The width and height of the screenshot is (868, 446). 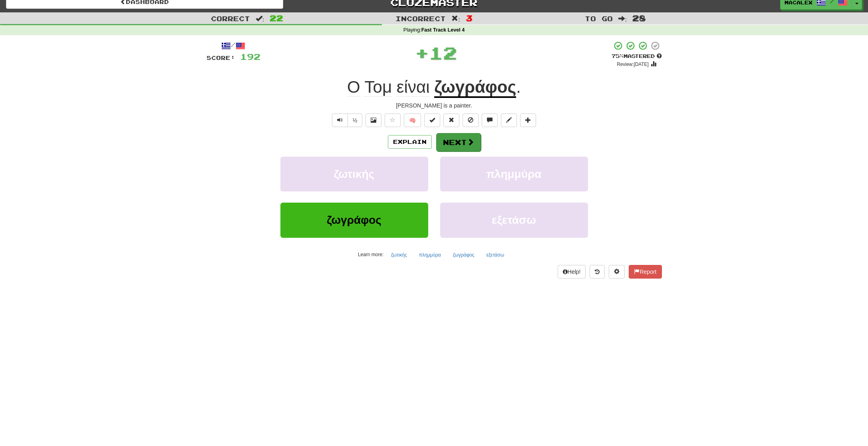 I want to click on button: Report, so click(x=645, y=272).